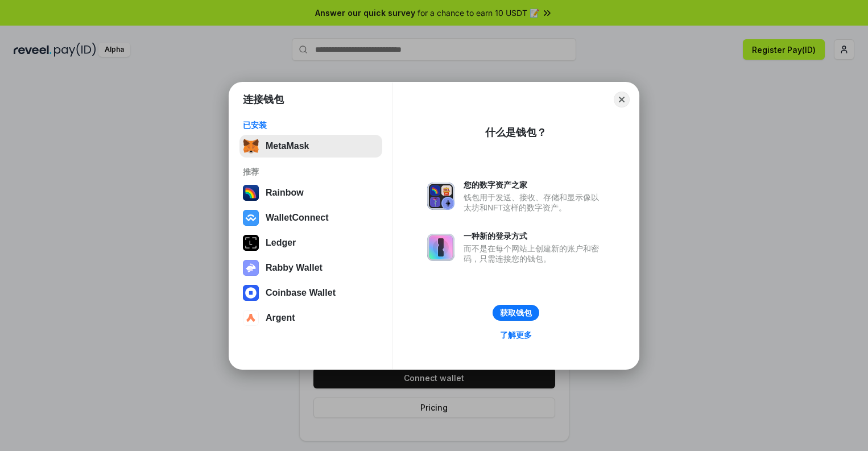 The width and height of the screenshot is (868, 451). Describe the element at coordinates (251, 146) in the screenshot. I see `img: svg+xml,%3Csvg%20fill%3D%22none%22%20height%3D%2233%22%20viewBox%3D%220%200%2035%2033%22%20width%...` at that location.